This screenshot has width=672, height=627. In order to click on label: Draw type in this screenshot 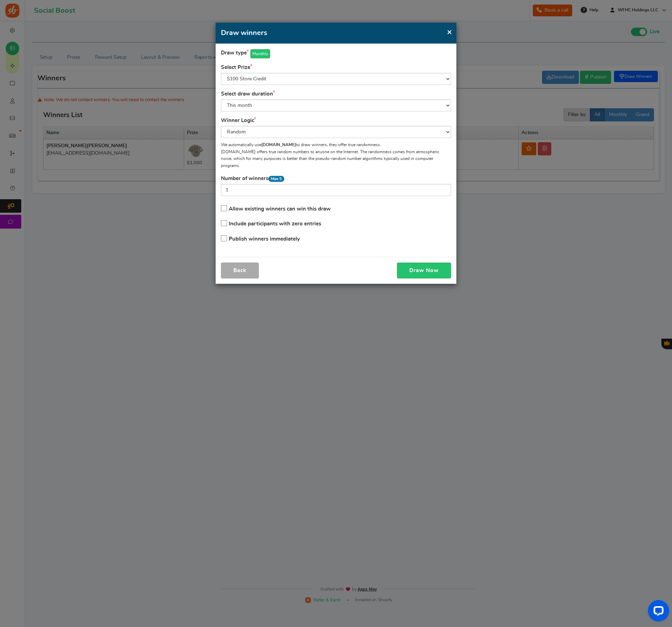, I will do `click(235, 53)`.